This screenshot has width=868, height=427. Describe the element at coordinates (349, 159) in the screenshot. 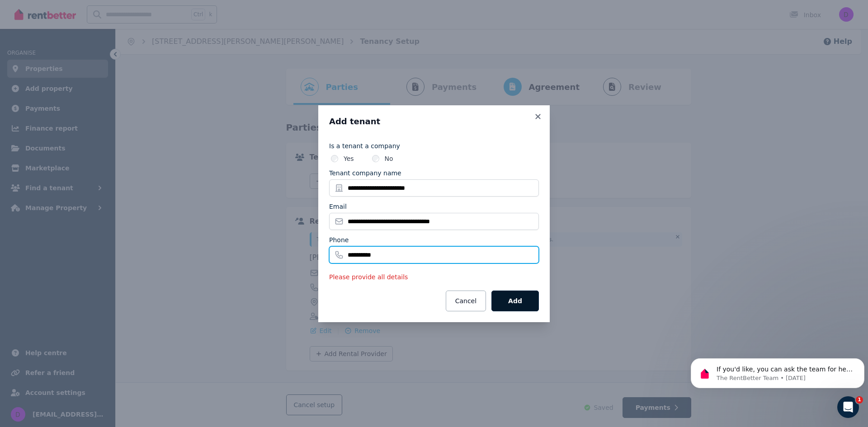

I see `label: Yes` at that location.